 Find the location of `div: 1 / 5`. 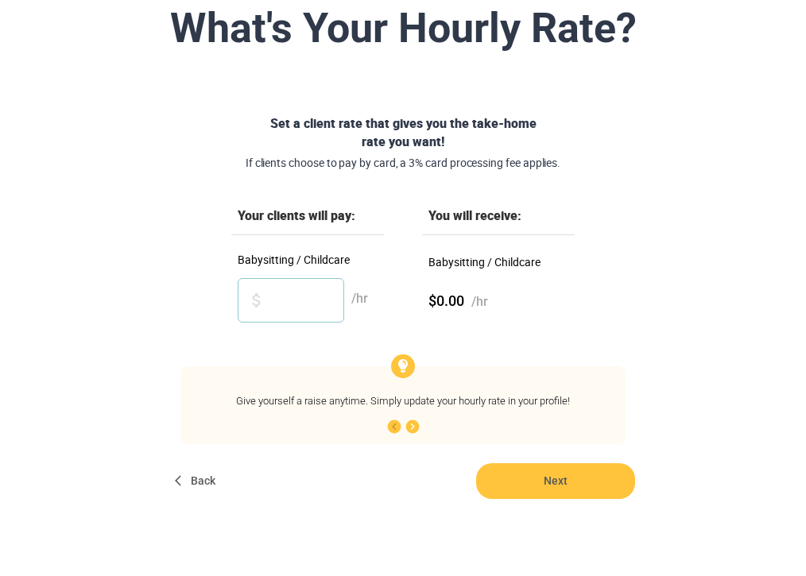

div: 1 / 5 is located at coordinates (403, 427).